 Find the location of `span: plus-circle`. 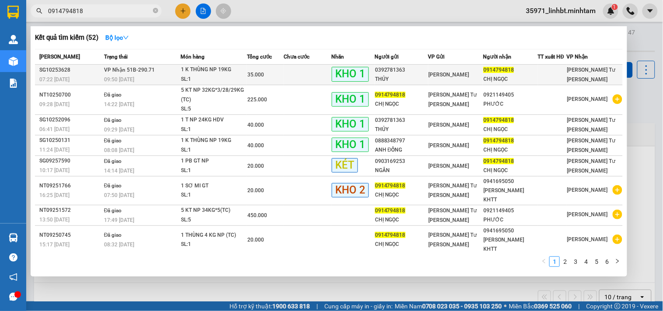

span: plus-circle is located at coordinates (618, 190).